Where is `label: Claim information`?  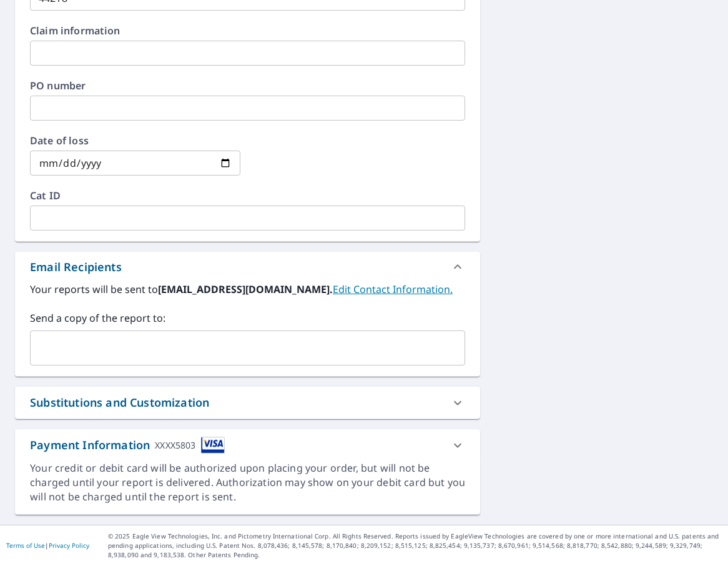
label: Claim information is located at coordinates (247, 31).